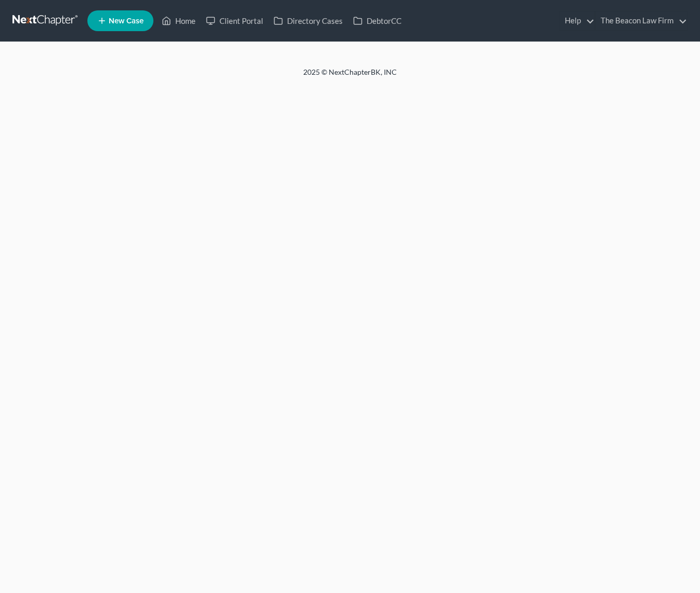 The height and width of the screenshot is (593, 700). Describe the element at coordinates (350, 76) in the screenshot. I see `div: 2025 © NextChapterBK, INC` at that location.